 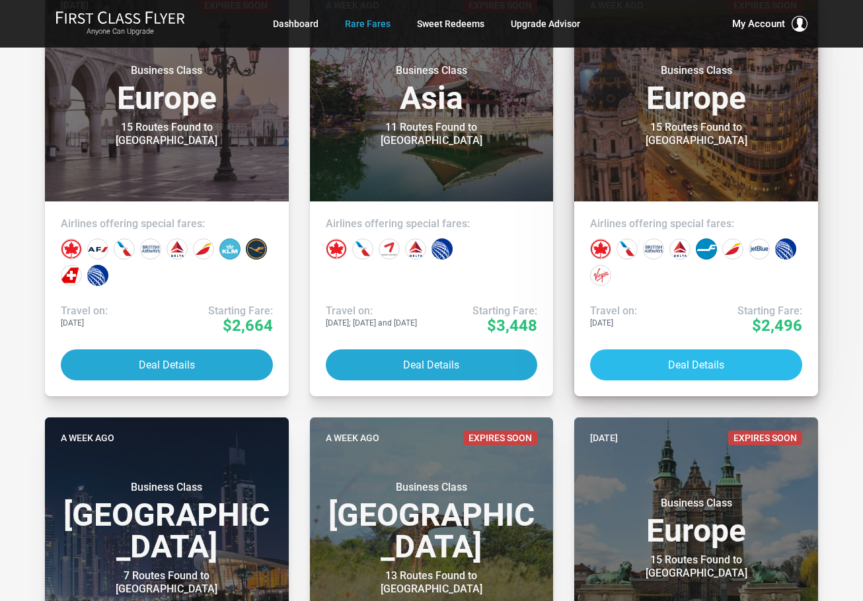 I want to click on div: Air France, so click(x=98, y=249).